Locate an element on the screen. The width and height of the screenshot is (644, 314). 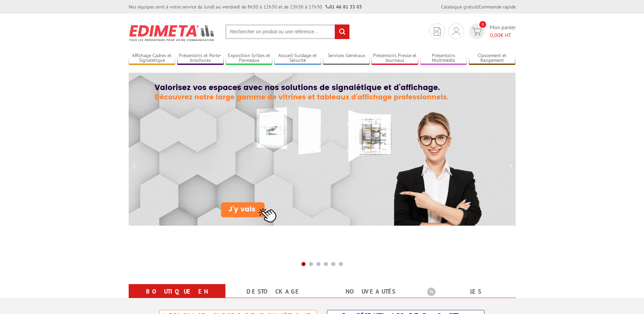
a: Catalogue gratuit is located at coordinates (459, 7).